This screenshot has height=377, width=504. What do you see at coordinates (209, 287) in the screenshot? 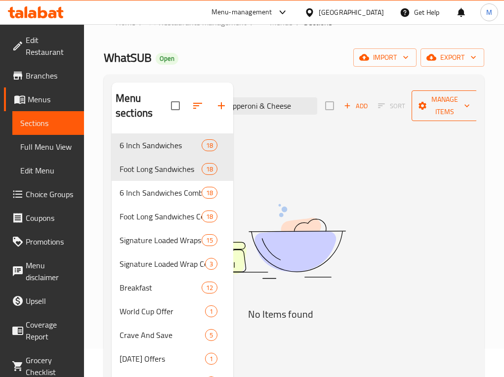
I see `span: 12` at bounding box center [209, 287].